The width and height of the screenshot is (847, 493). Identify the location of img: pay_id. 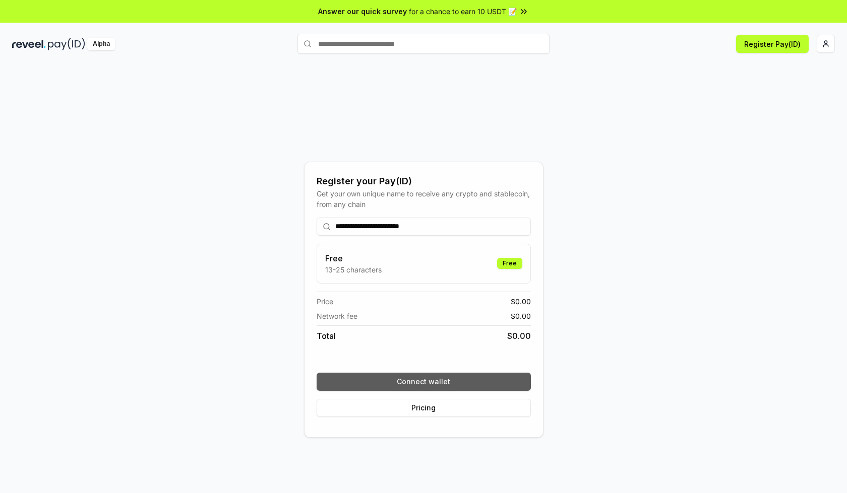
(67, 44).